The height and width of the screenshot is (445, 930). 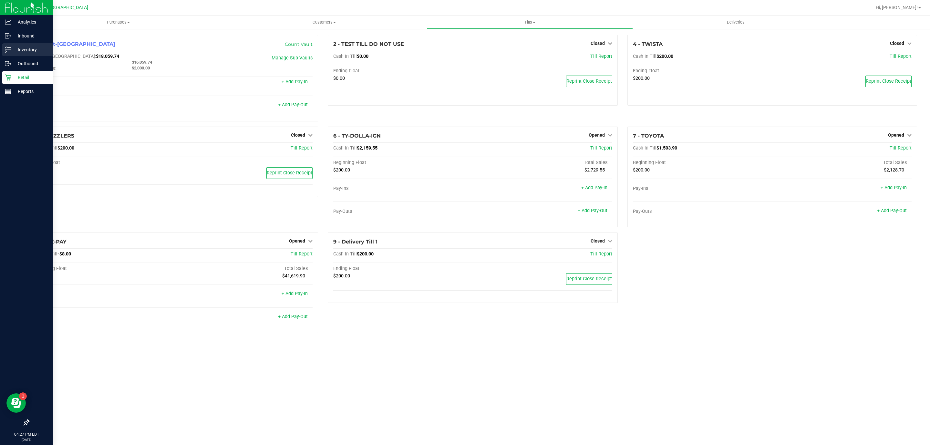 What do you see at coordinates (894, 170) in the screenshot?
I see `span: $2,128.70` at bounding box center [894, 170].